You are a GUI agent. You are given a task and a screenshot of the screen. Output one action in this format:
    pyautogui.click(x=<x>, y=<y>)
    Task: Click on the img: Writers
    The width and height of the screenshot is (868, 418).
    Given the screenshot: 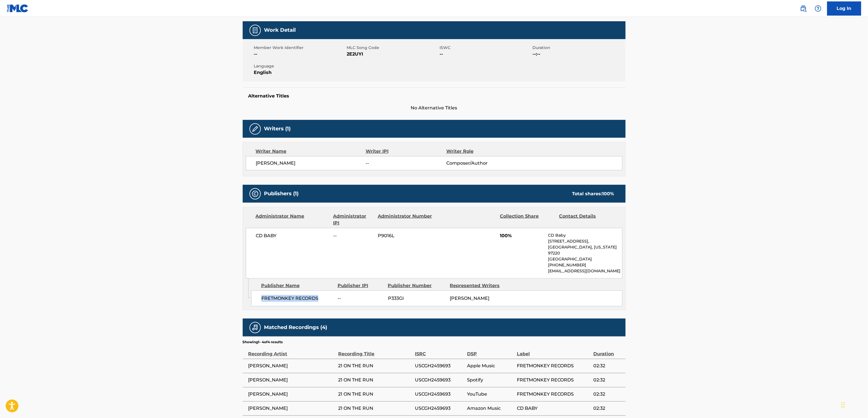 What is the action you would take?
    pyautogui.click(x=255, y=129)
    